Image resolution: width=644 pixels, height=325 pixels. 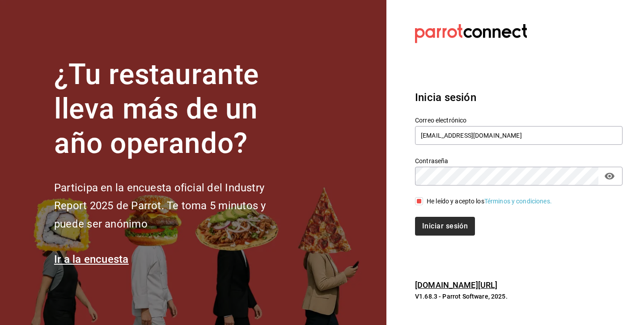 I want to click on div: He leído y acepto los, so click(x=489, y=201).